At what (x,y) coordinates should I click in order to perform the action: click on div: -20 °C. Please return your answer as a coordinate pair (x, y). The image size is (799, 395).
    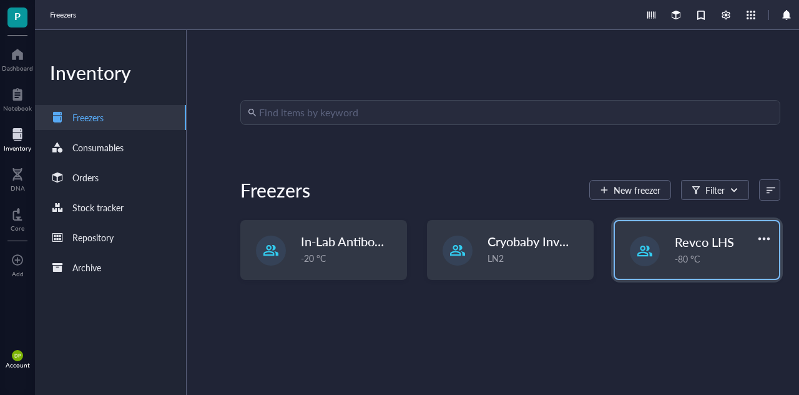
    Looking at the image, I should click on (350, 258).